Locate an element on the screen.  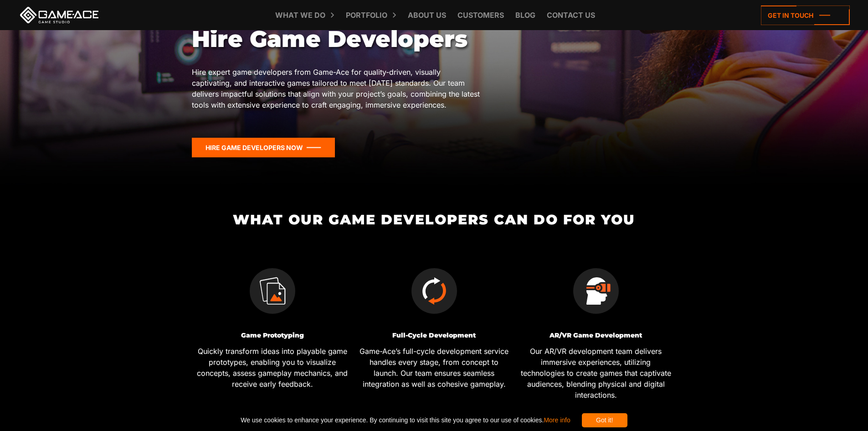
a: Get in touch is located at coordinates (805, 15).